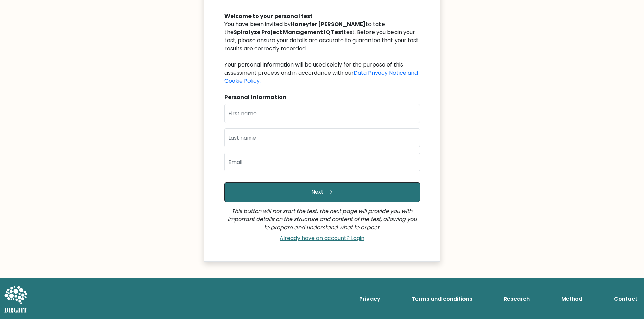  What do you see at coordinates (322, 53) in the screenshot?
I see `div: You have been invited by to take the test. Before you begin your test, please ensure your details...` at bounding box center [322, 53].